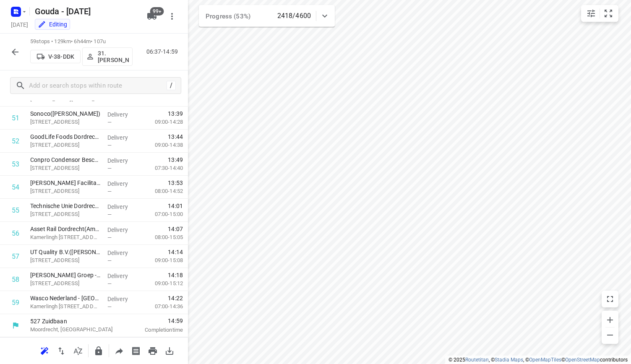 This screenshot has width=631, height=364. What do you see at coordinates (153, 350) in the screenshot?
I see `span: Print route` at bounding box center [153, 350].